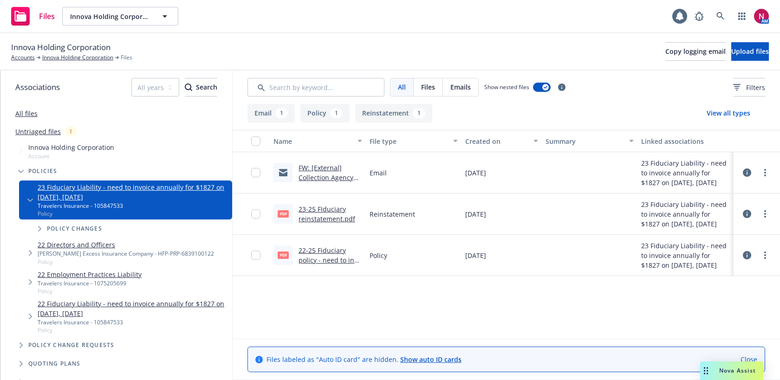  Describe the element at coordinates (271, 113) in the screenshot. I see `button: Email` at that location.